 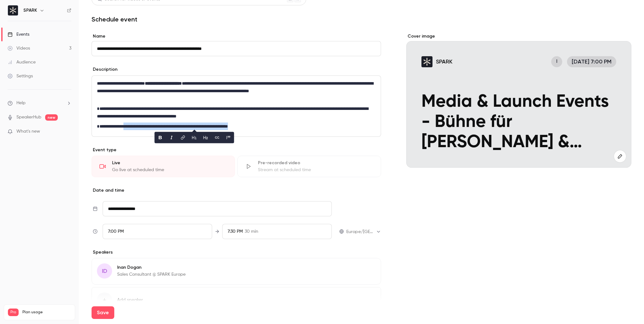 What do you see at coordinates (427, 61) in the screenshot?
I see `img: Media & Launch Events - Bühne für Marken & Botschaften inszenieren` at bounding box center [427, 61].